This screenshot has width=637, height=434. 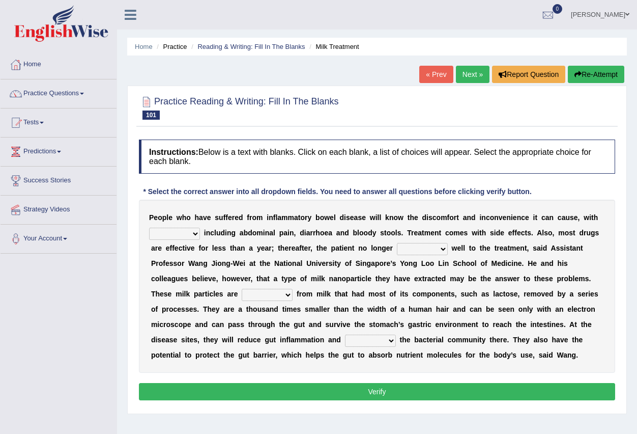 What do you see at coordinates (151, 217) in the screenshot?
I see `b: P` at bounding box center [151, 217].